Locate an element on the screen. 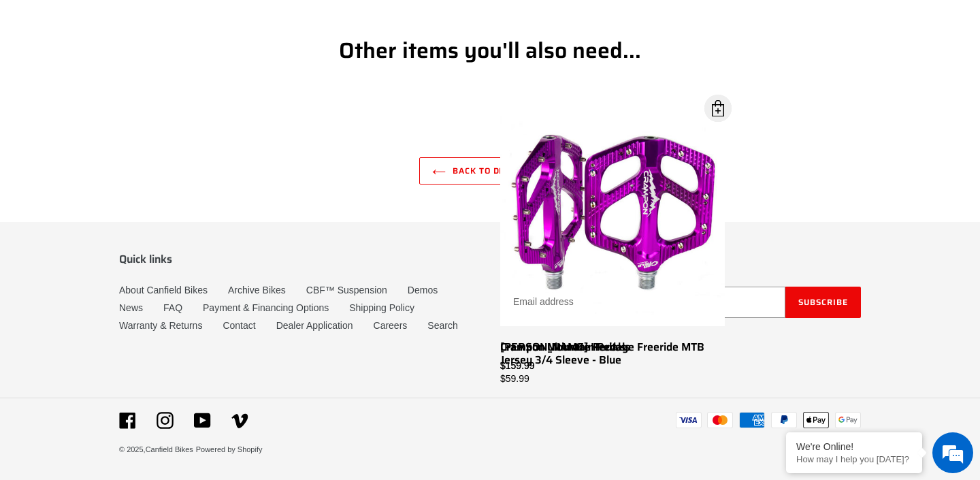 The width and height of the screenshot is (980, 480). span: Subscribe is located at coordinates (823, 302).